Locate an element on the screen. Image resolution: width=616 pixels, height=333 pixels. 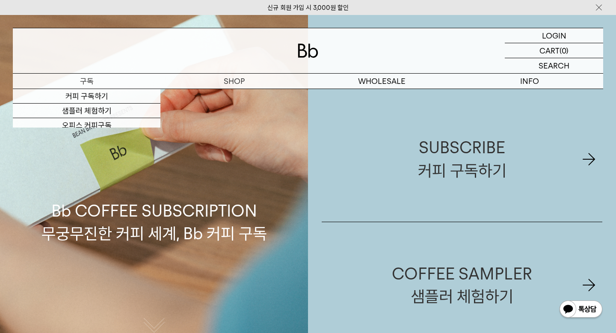
img: 로고 is located at coordinates (308, 51).